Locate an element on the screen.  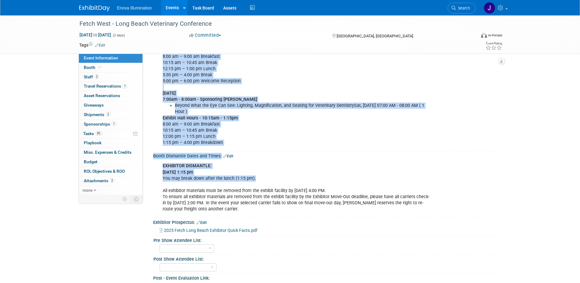
span: Sponsorships is located at coordinates (100, 124).